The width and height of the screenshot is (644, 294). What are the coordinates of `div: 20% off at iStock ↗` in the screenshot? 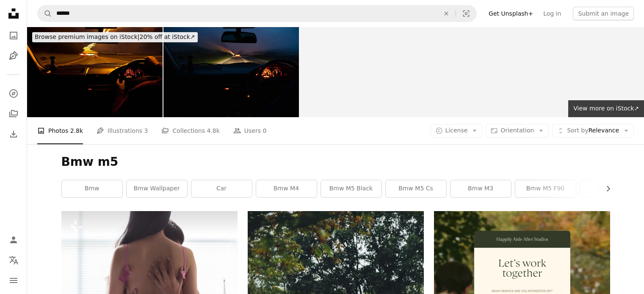 It's located at (115, 37).